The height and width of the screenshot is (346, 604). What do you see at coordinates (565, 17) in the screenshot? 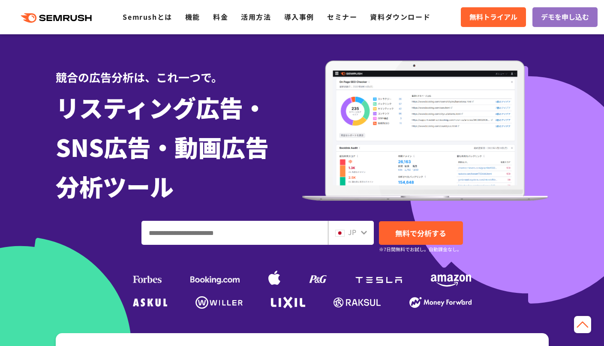
I see `a: デモを申し込む` at bounding box center [565, 17].